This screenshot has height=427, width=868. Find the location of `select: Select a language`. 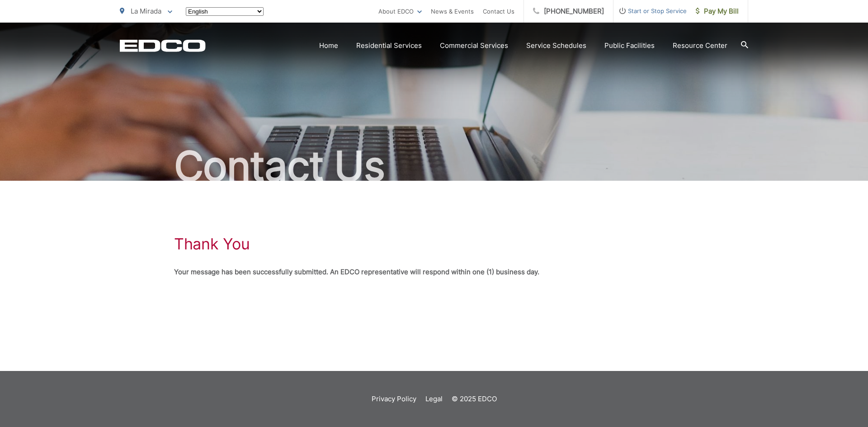

select: Select a language is located at coordinates (225, 11).